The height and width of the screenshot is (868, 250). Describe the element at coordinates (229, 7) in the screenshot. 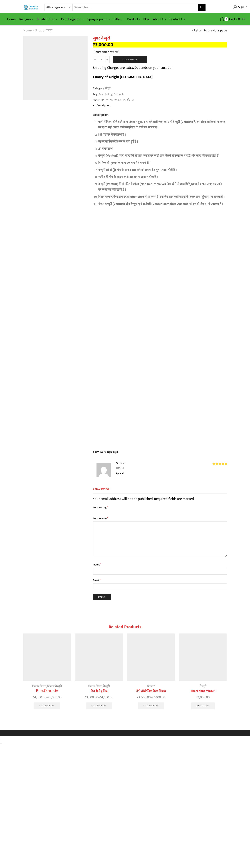

I see `a: Sign in` at that location.